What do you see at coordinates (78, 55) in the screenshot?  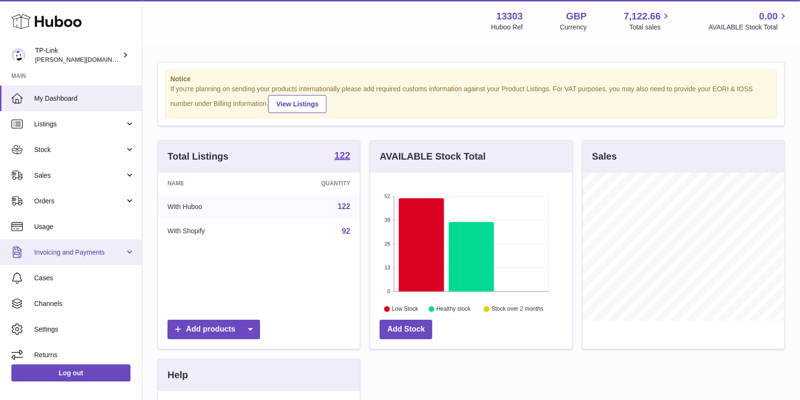 I see `div: TP-Link` at bounding box center [78, 55].